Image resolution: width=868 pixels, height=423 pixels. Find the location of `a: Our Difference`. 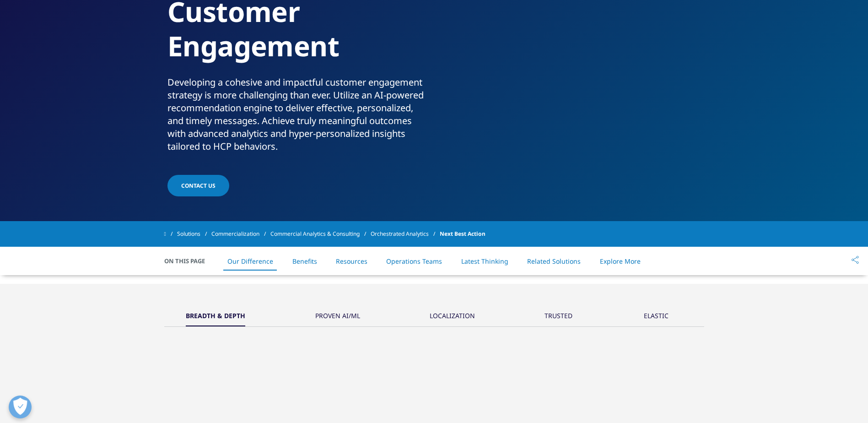

a: Our Difference is located at coordinates (251, 261).